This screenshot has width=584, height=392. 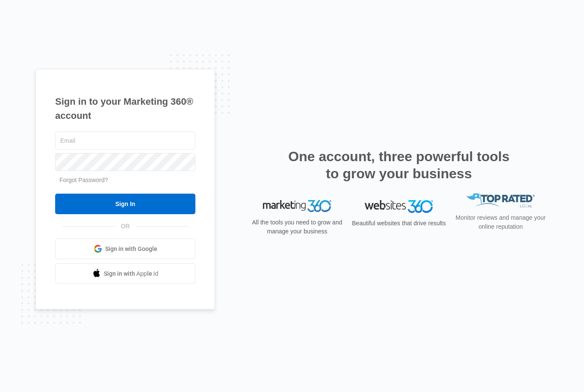 I want to click on h2: One account, three powerful tools to grow your business, so click(x=399, y=166).